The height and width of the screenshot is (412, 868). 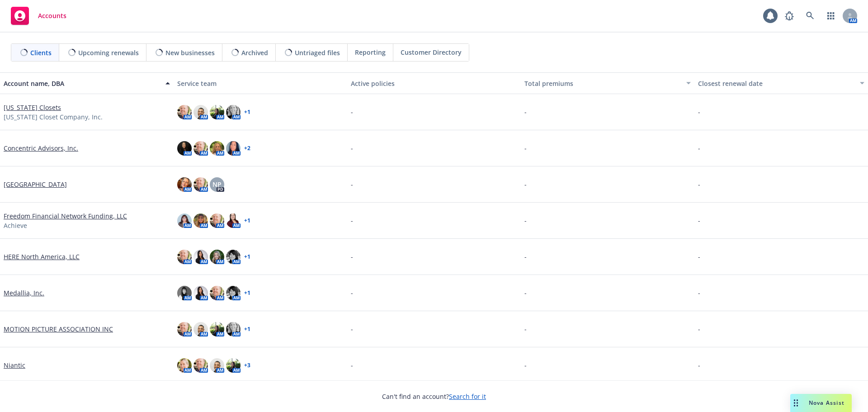 What do you see at coordinates (82, 83) in the screenshot?
I see `div: Account name, DBA` at bounding box center [82, 83].